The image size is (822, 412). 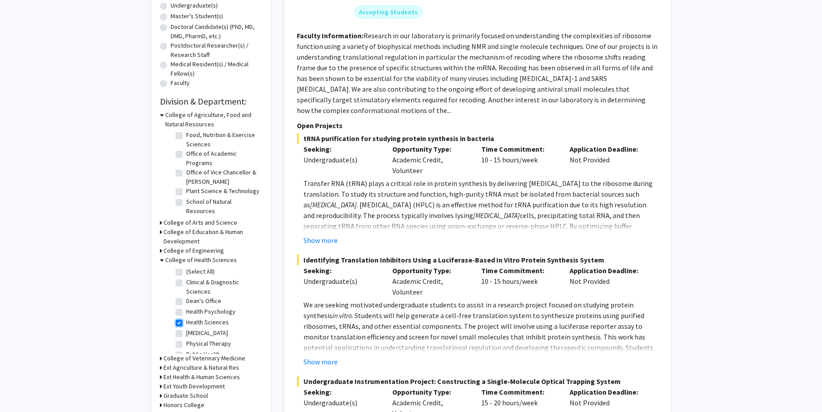 What do you see at coordinates (208, 322) in the screenshot?
I see `label: Health Sciences` at bounding box center [208, 322].